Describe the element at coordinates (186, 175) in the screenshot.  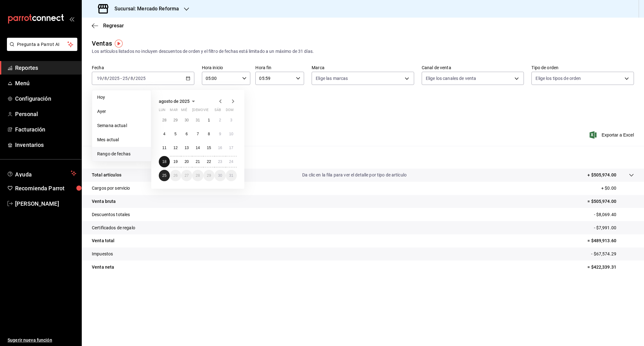
I see `button: 27 de agosto de 2025` at that location.